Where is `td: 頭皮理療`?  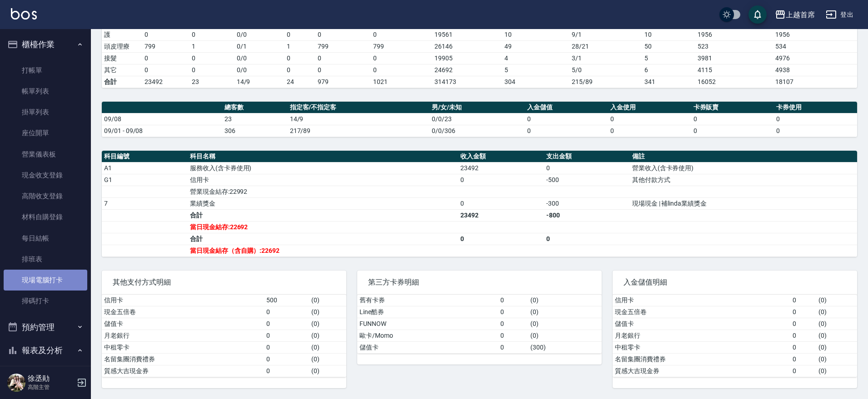
td: 頭皮理療 is located at coordinates (122, 47).